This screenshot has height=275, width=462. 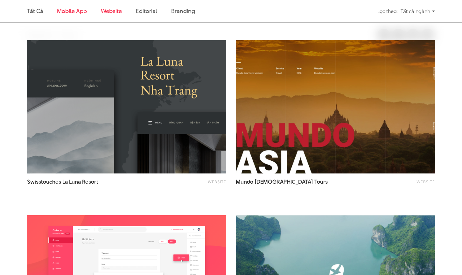 What do you see at coordinates (35, 11) in the screenshot?
I see `a: Tất cả` at bounding box center [35, 11].